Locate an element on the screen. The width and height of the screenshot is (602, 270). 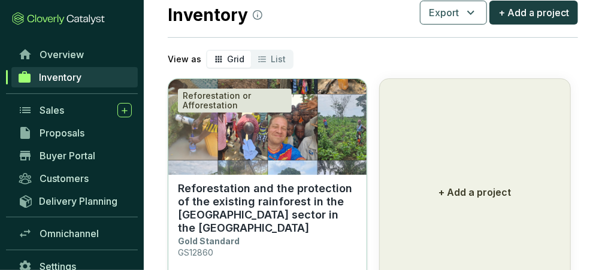
a: Overview is located at coordinates (75, 55).